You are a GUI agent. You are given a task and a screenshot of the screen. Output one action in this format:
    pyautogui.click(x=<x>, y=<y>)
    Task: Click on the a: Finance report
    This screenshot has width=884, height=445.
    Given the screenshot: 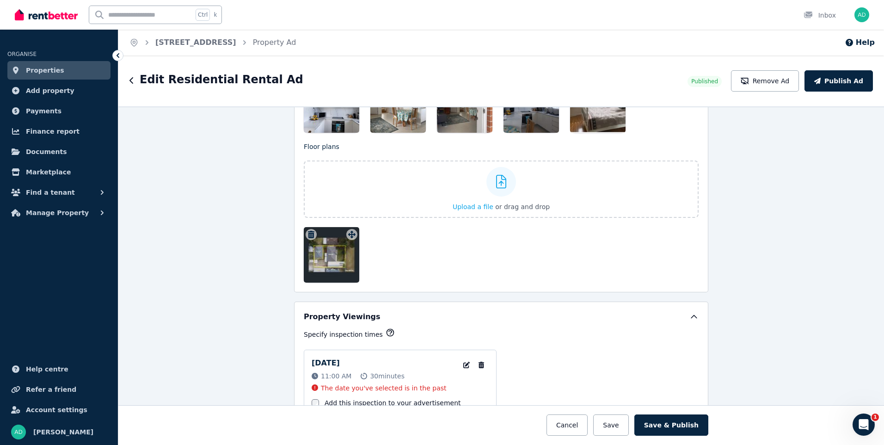 What is the action you would take?
    pyautogui.click(x=59, y=131)
    